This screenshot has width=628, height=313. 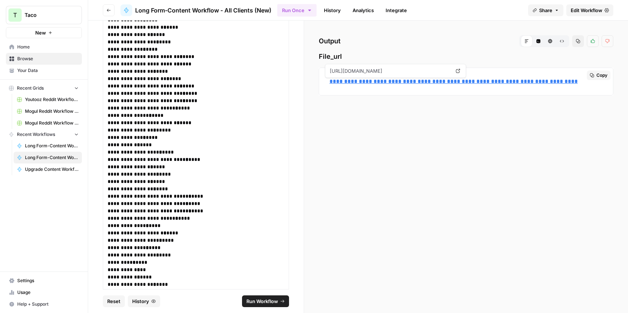 What do you see at coordinates (44, 59) in the screenshot?
I see `a: Browse` at bounding box center [44, 59].